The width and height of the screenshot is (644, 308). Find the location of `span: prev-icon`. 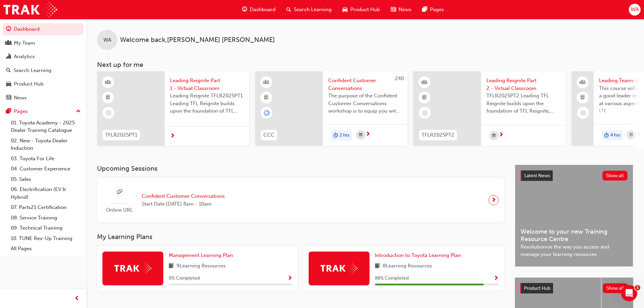

span: prev-icon is located at coordinates (77, 298).